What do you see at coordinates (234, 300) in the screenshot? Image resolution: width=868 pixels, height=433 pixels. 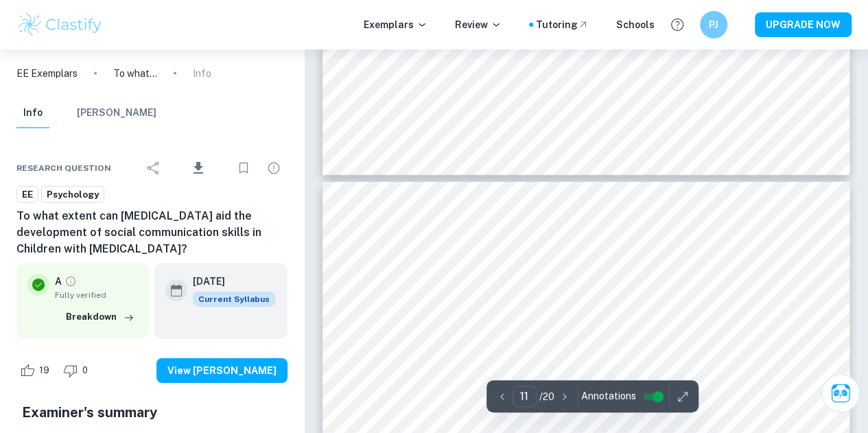 I see `span: Current Syllabus` at bounding box center [234, 300].